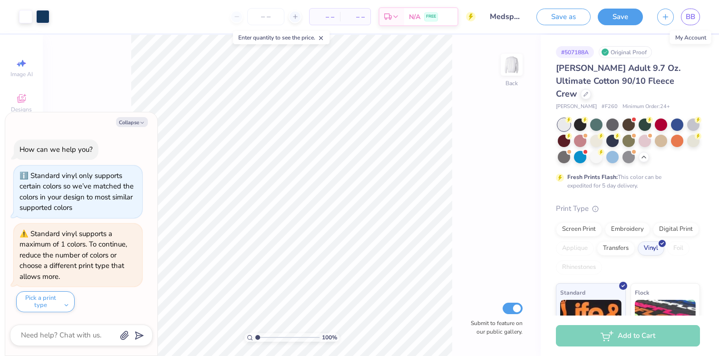 The width and height of the screenshot is (719, 356). Describe the element at coordinates (330, 337) in the screenshot. I see `span: 100 %` at that location.